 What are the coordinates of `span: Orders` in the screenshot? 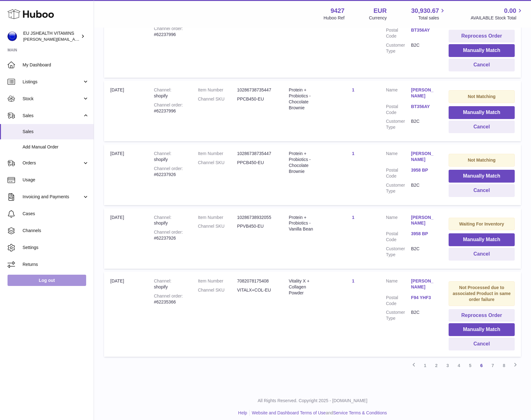 It's located at (53, 163).